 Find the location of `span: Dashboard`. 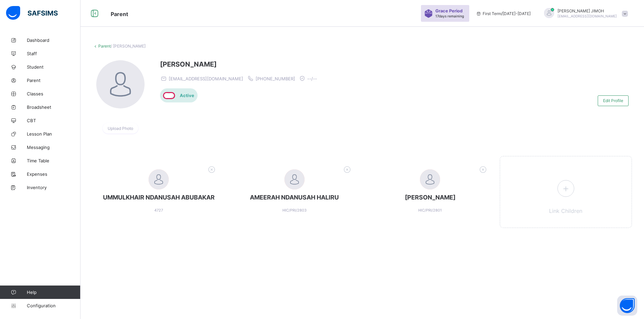

span: Dashboard is located at coordinates (54, 40).